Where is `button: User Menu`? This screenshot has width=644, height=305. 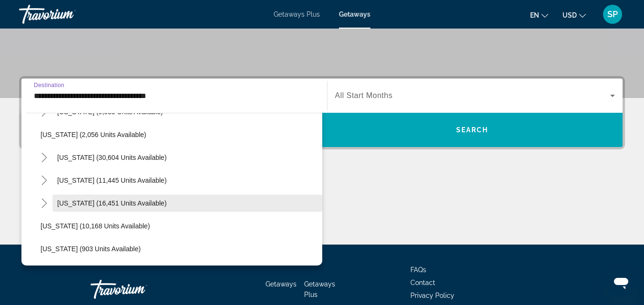 button: User Menu is located at coordinates (613, 14).